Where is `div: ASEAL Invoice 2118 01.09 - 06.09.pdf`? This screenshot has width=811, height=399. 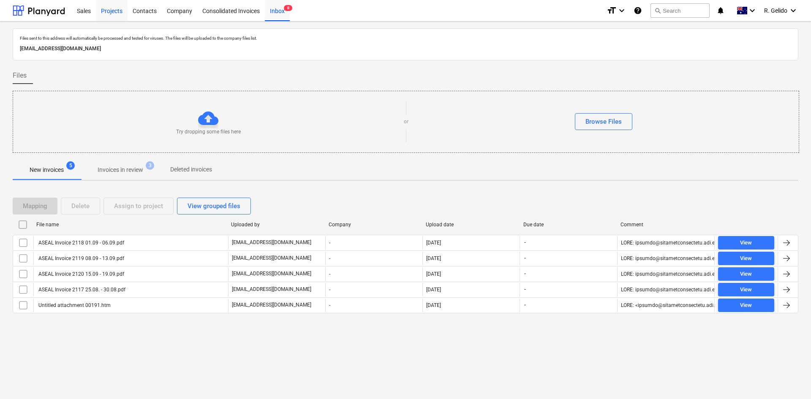
div: ASEAL Invoice 2118 01.09 - 06.09.pdf is located at coordinates (81, 243).